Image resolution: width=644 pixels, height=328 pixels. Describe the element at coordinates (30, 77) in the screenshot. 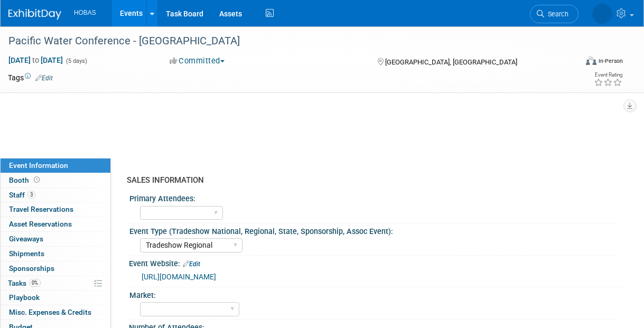

I see `td: Tags` at that location.